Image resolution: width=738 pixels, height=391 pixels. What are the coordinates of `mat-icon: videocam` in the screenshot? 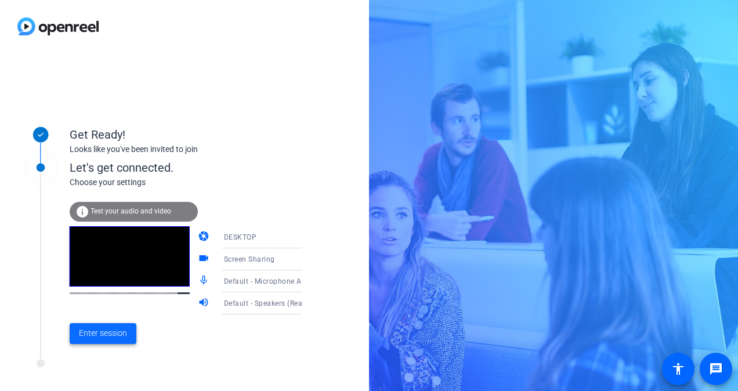 It's located at (205, 259).